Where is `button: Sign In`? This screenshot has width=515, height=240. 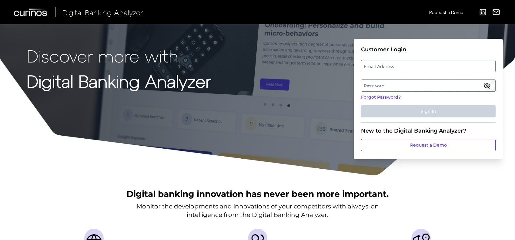 button: Sign In is located at coordinates (428, 111).